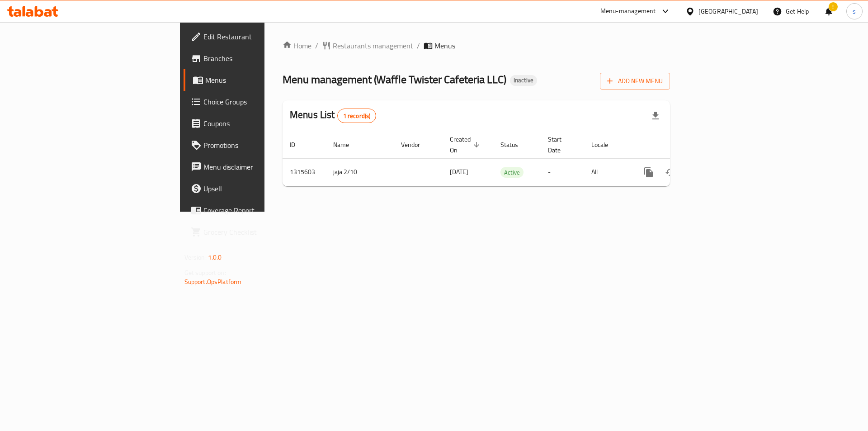 The image size is (868, 431). Describe the element at coordinates (635, 81) in the screenshot. I see `span: Add New Menu` at that location.